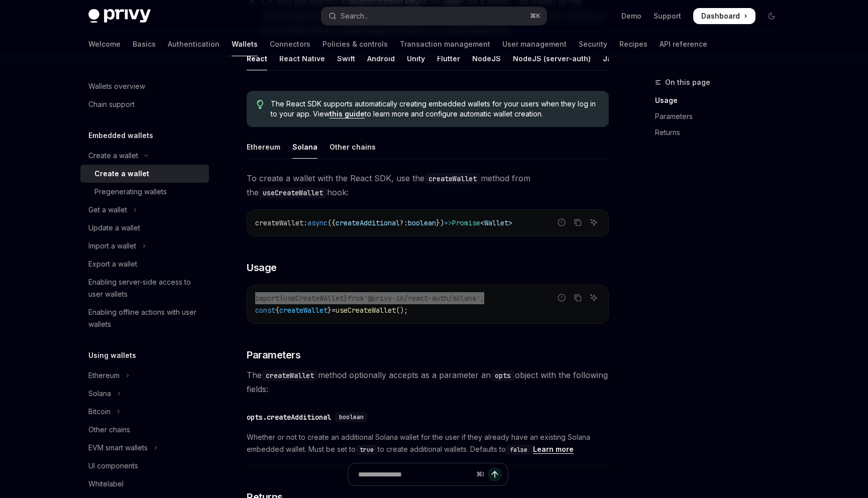 Image resolution: width=868 pixels, height=498 pixels. What do you see at coordinates (144, 411) in the screenshot?
I see `button: Toggle Bitcoin section` at bounding box center [144, 411].